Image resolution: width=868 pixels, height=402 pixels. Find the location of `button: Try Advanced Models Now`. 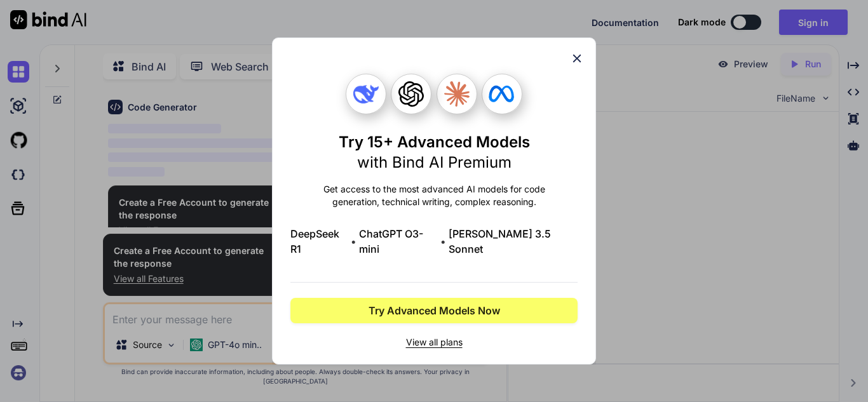

button: Try Advanced Models Now is located at coordinates (434, 311).